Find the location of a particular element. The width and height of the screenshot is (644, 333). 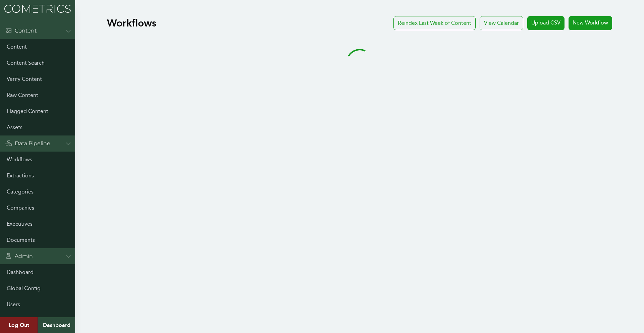

div: View Calendar is located at coordinates (501, 23).